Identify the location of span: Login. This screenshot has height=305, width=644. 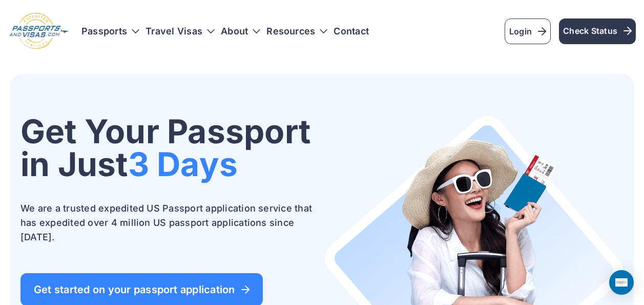
(528, 32).